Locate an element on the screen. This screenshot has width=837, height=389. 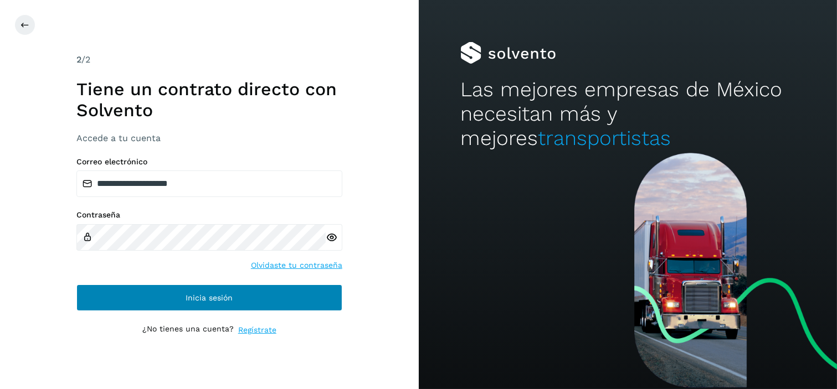
h2: Las mejores empresas de México necesitan más y mejores is located at coordinates (628, 114).